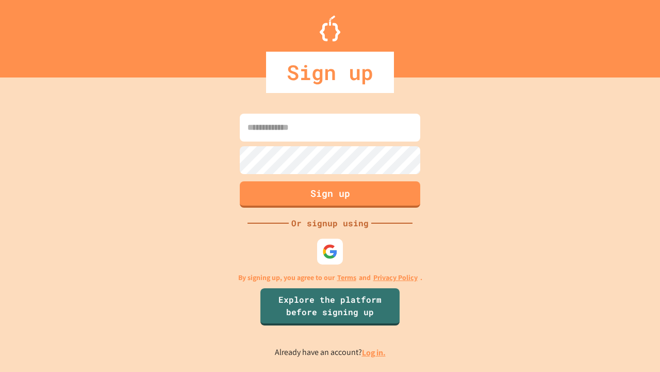 Image resolution: width=660 pixels, height=372 pixels. Describe the element at coordinates (396, 277) in the screenshot. I see `a: Privacy Policy` at that location.